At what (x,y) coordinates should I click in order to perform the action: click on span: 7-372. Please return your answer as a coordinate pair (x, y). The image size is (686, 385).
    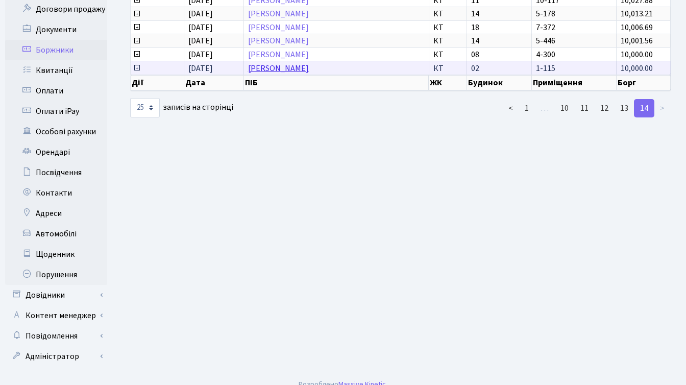
    Looking at the image, I should click on (574, 28).